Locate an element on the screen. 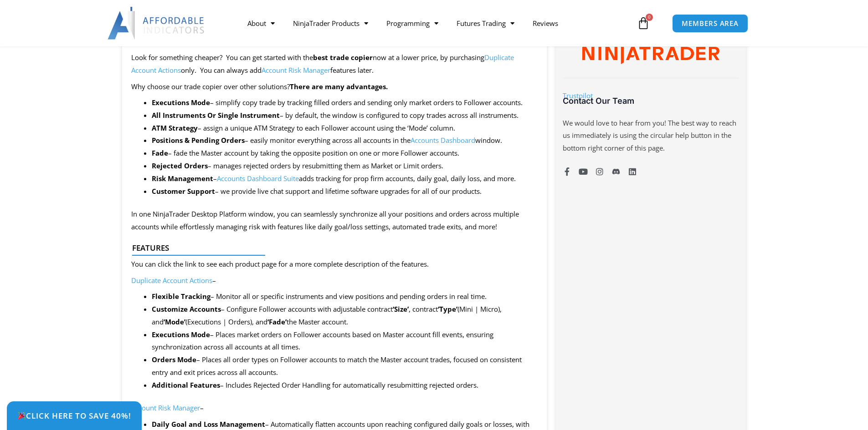  a: 0 is located at coordinates (643, 23).